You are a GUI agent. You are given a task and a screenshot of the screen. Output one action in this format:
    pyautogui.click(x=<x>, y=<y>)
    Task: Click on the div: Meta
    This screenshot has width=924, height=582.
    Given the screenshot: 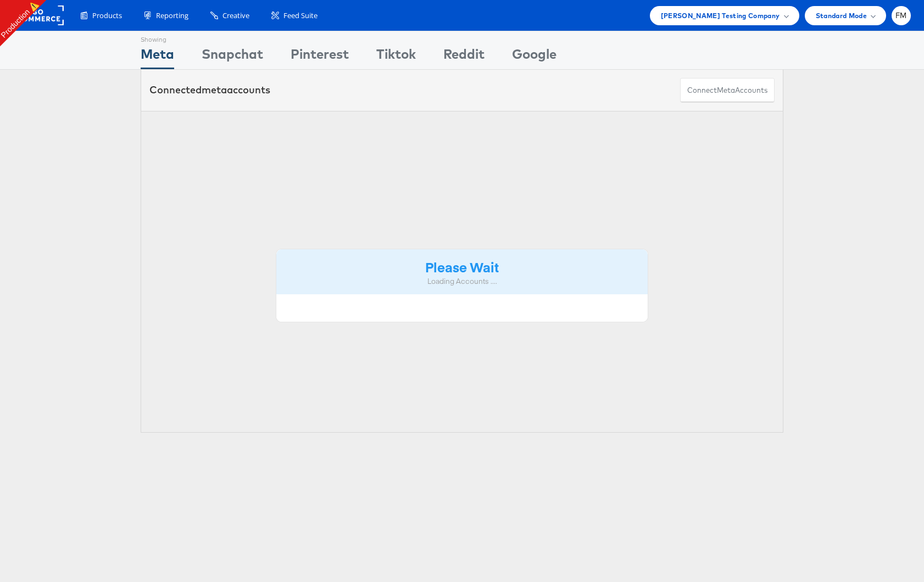 What is the action you would take?
    pyautogui.click(x=157, y=56)
    